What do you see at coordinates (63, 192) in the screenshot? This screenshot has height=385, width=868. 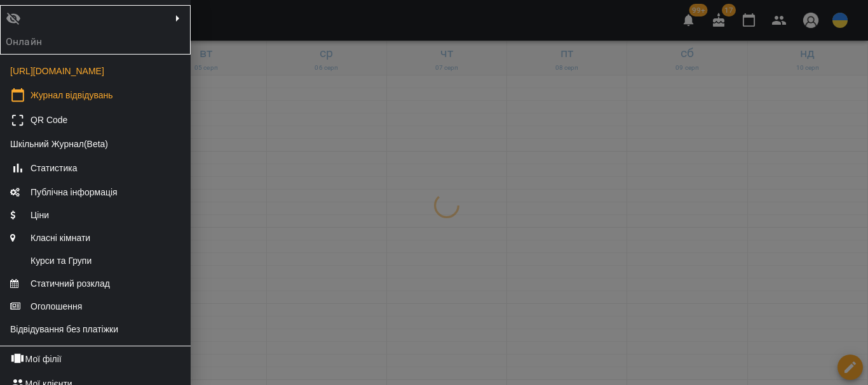 I see `span: Публічна інформація` at bounding box center [63, 192].